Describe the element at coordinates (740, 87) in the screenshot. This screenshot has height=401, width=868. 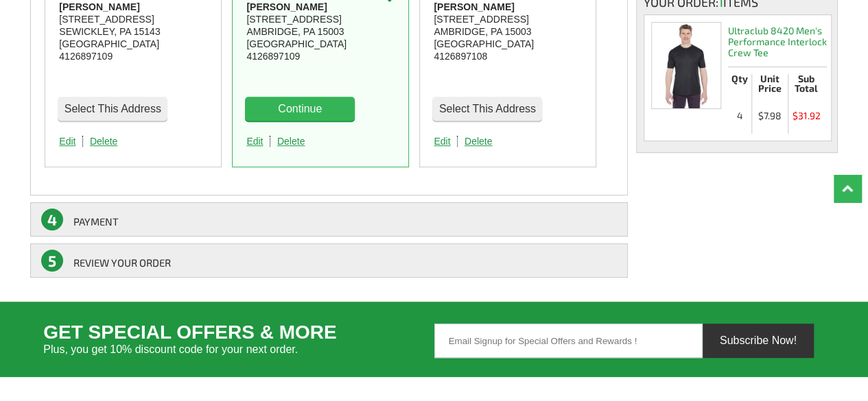
I see `li: Qty` at that location.